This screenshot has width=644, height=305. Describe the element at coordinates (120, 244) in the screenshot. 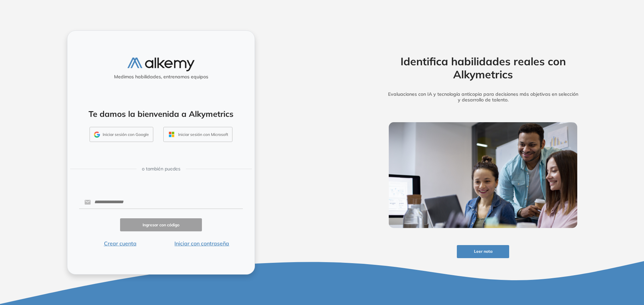

I see `button: Crear cuenta` at that location.